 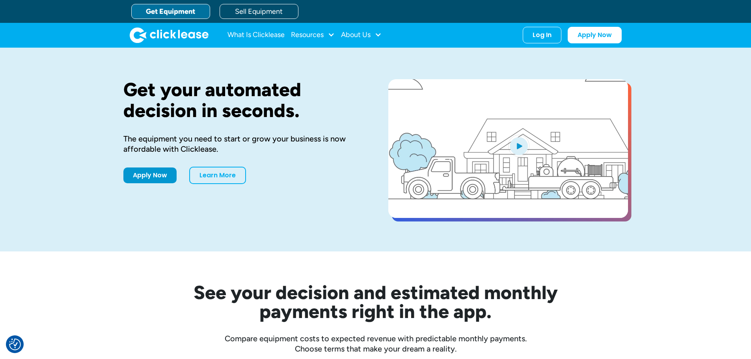 What do you see at coordinates (218, 176) in the screenshot?
I see `a: Learn More` at bounding box center [218, 176].